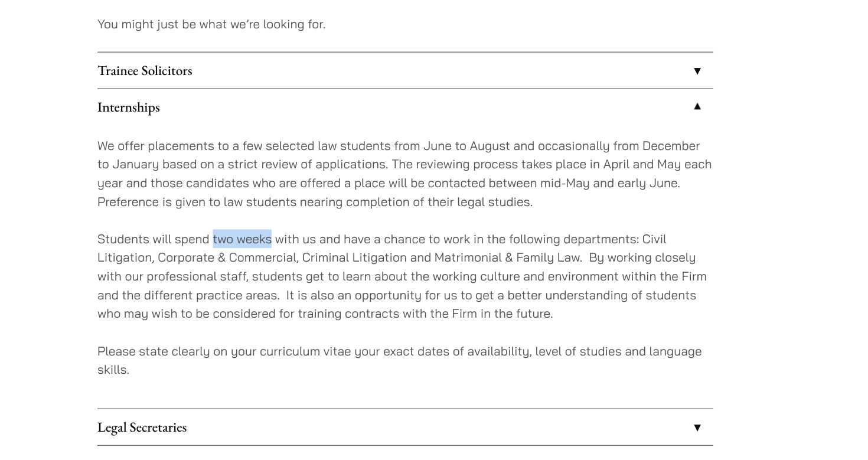 Image resolution: width=868 pixels, height=460 pixels. What do you see at coordinates (346, 67) in the screenshot?
I see `a: Trainee Solicitors` at bounding box center [346, 67].